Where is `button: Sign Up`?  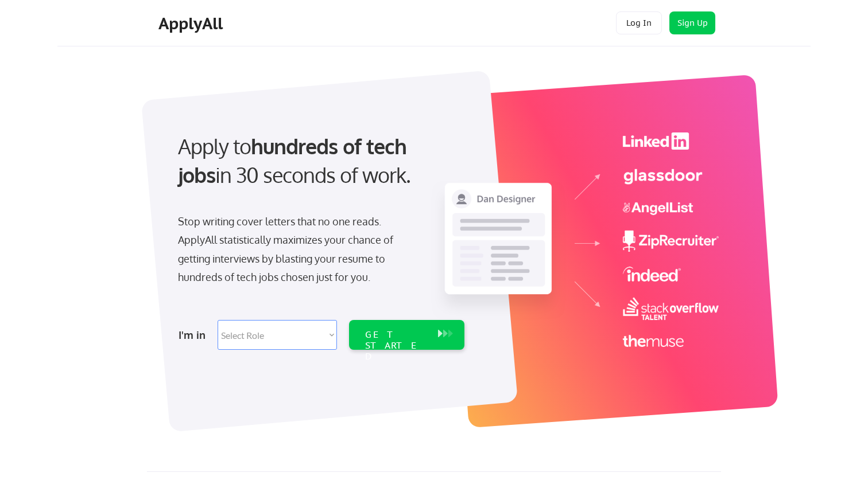
button: Sign Up is located at coordinates (692, 23).